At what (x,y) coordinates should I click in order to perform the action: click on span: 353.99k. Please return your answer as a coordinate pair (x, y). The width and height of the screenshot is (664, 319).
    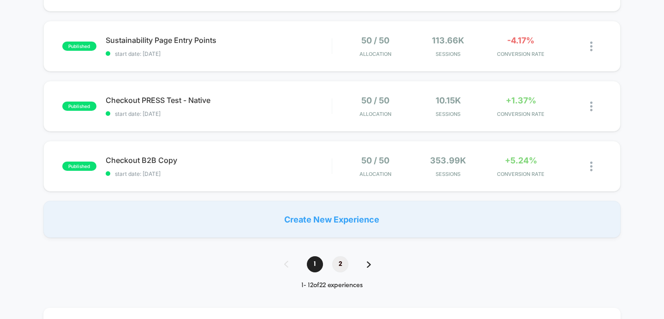
    Looking at the image, I should click on (448, 160).